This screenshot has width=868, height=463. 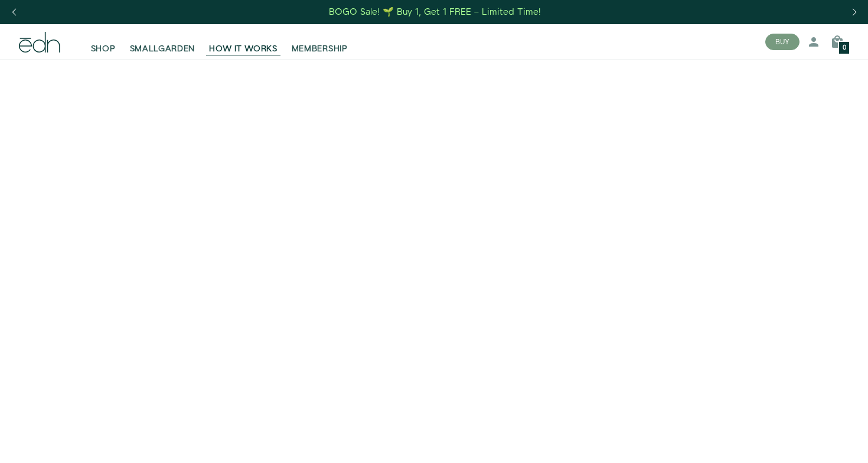 I want to click on a: BOGO Sale! 🌱 Buy 1, Get 1 FREE – Limited Time!, so click(x=435, y=12).